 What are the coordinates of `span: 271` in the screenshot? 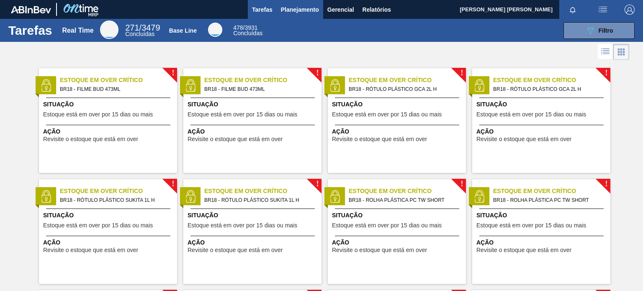 It's located at (132, 28).